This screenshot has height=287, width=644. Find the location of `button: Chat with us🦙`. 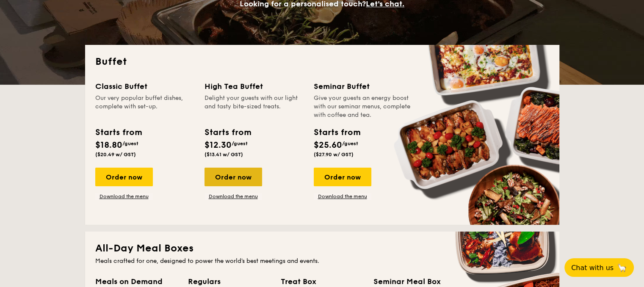

button: Chat with us🦙 is located at coordinates (599, 267).